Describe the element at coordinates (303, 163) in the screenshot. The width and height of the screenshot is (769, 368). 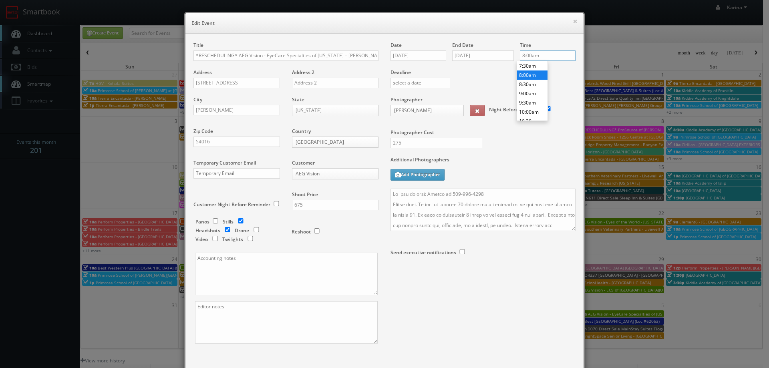
I see `label: Customer` at that location.